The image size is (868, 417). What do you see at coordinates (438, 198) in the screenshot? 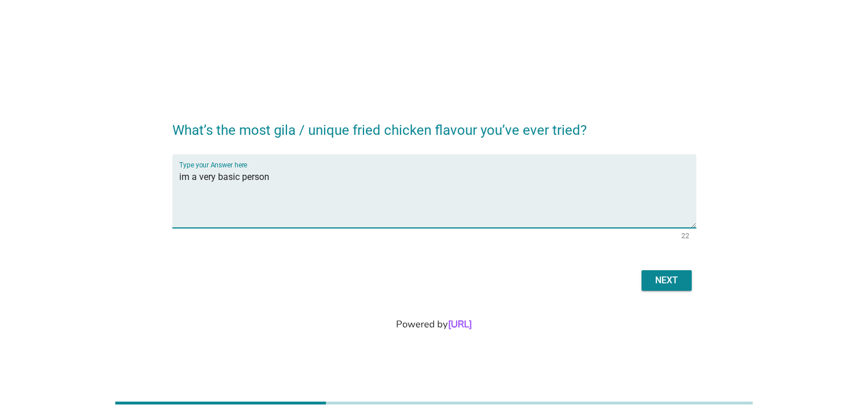
I see `textarea: Type your Answer here` at bounding box center [438, 198].